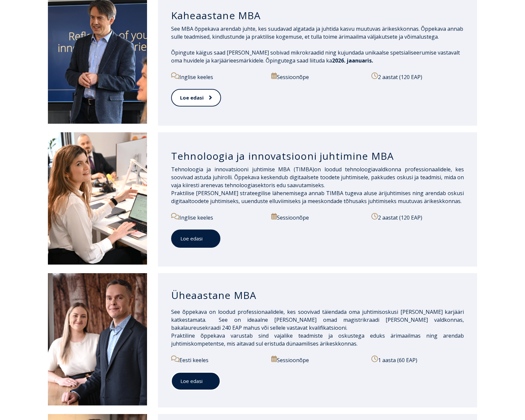 The width and height of the screenshot is (525, 420). Describe the element at coordinates (318, 156) in the screenshot. I see `h3: Tehnoloogia ja innovatsiooni juhtimine MBA` at that location.